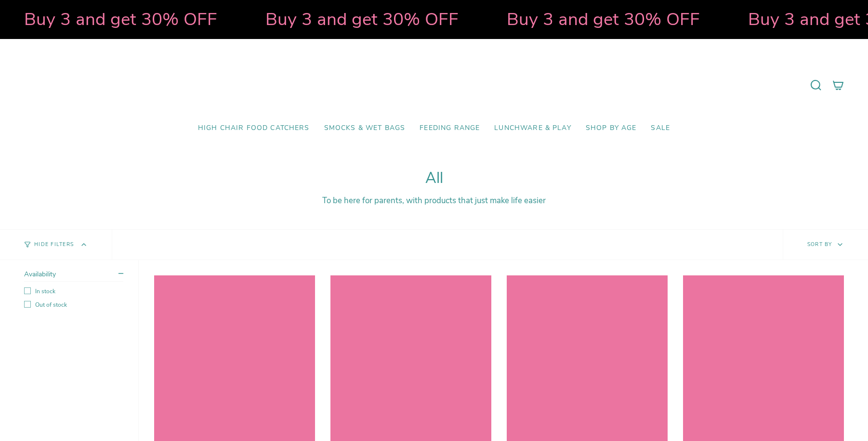 The height and width of the screenshot is (441, 868). What do you see at coordinates (364, 128) in the screenshot?
I see `a: Smocks & Wet Bags` at bounding box center [364, 128].